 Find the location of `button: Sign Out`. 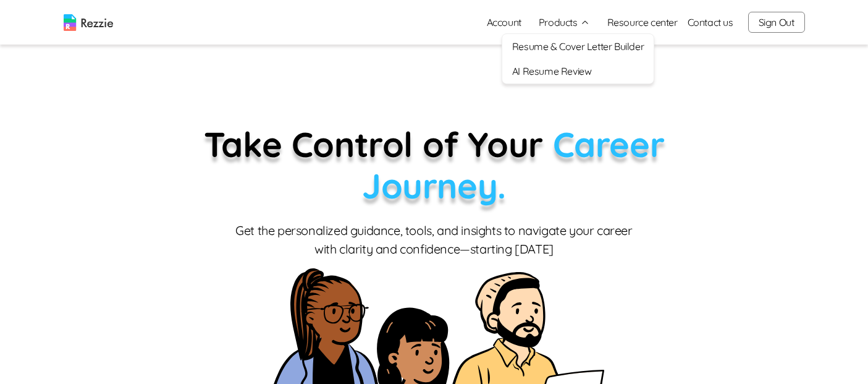

button: Sign Out is located at coordinates (777, 23).